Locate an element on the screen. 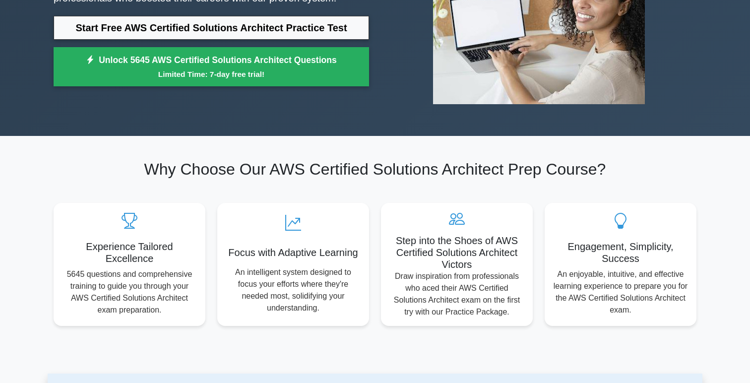 Image resolution: width=750 pixels, height=383 pixels. h5: Step into the Shoes of AWS Certified Solutions Architect Victors is located at coordinates (457, 253).